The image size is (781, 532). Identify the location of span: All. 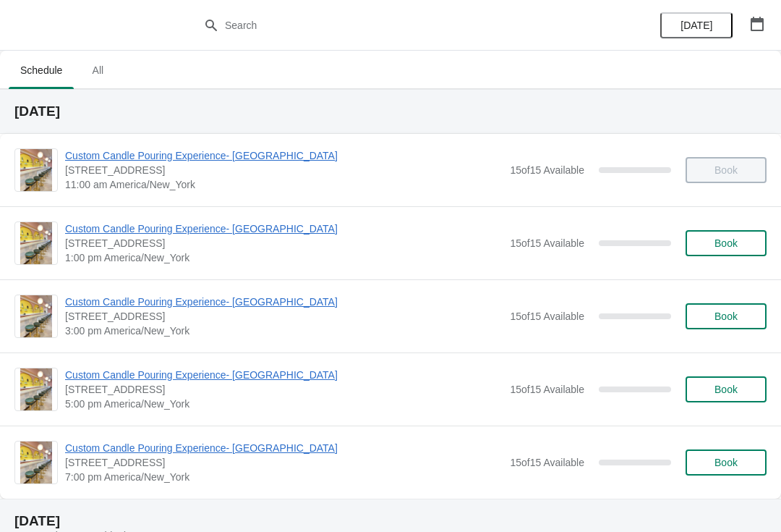
(98, 70).